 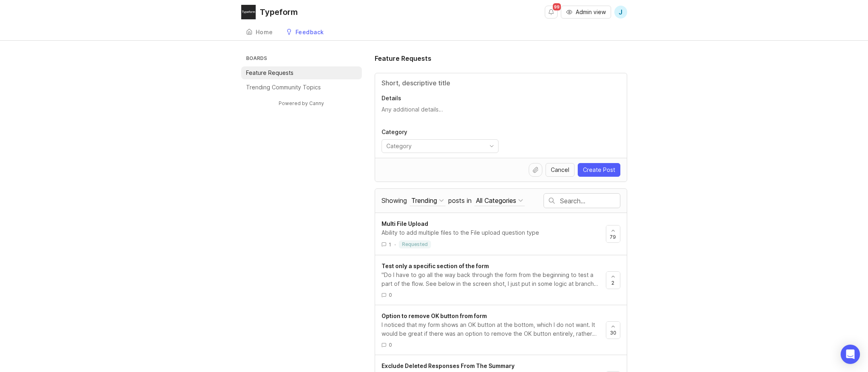 I want to click on input: Search…, so click(x=590, y=201).